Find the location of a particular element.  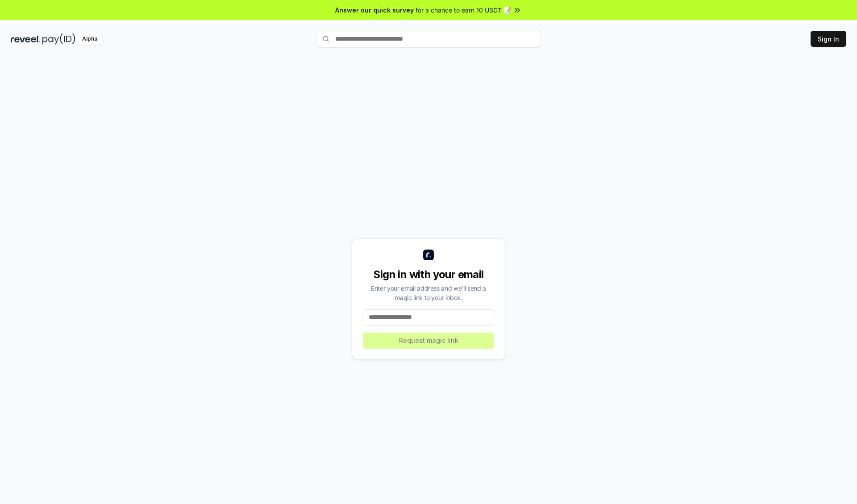

span: for a chance to earn 10 USDT 📝 is located at coordinates (463, 10).